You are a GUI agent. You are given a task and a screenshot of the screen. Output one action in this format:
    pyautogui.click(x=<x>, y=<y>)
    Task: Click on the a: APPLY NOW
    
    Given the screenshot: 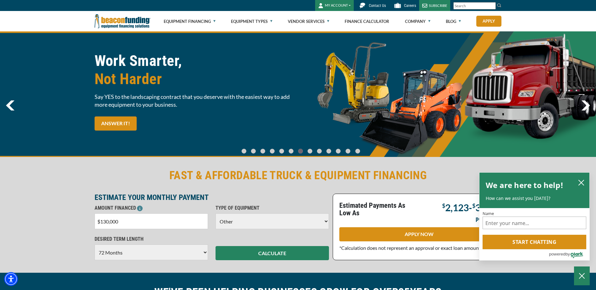 What is the action you would take?
    pyautogui.click(x=419, y=234)
    